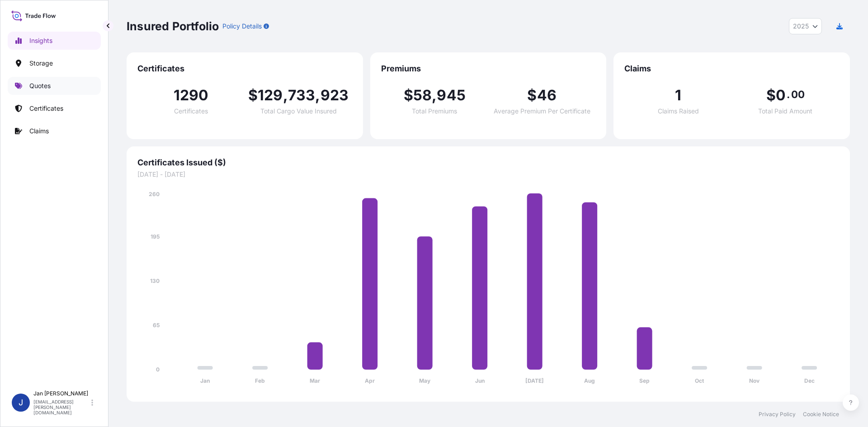  Describe the element at coordinates (315, 381) in the screenshot. I see `tspan: Mar` at that location.